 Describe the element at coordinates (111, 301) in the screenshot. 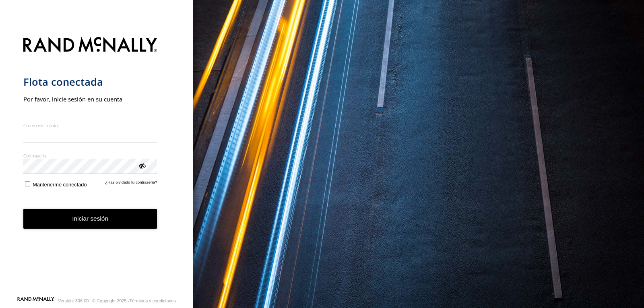

I see `font: © Copyright 2025 -` at that location.